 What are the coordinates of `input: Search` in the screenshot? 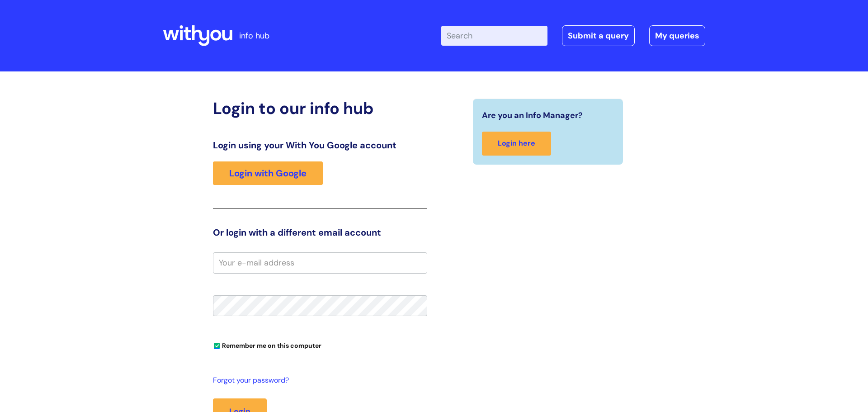 It's located at (494, 36).